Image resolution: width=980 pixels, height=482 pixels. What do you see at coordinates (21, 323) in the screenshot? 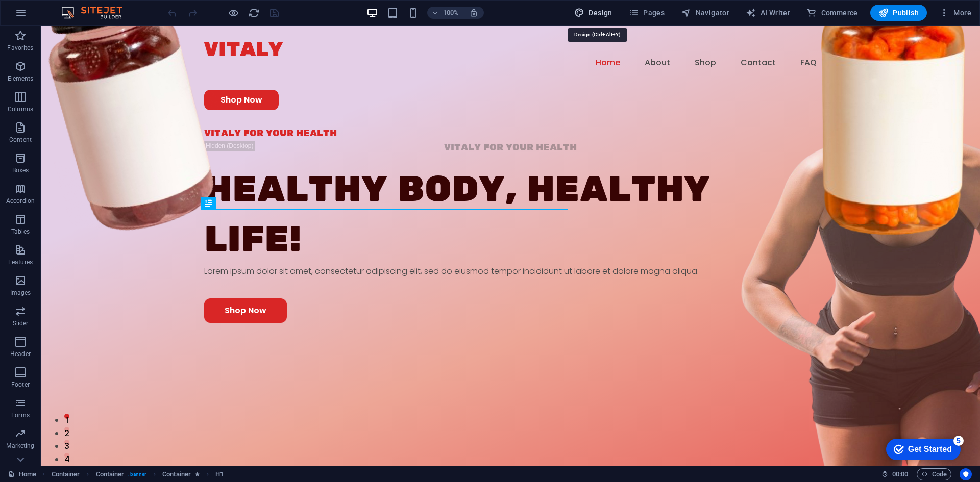
I see `p: Slider` at bounding box center [21, 323].